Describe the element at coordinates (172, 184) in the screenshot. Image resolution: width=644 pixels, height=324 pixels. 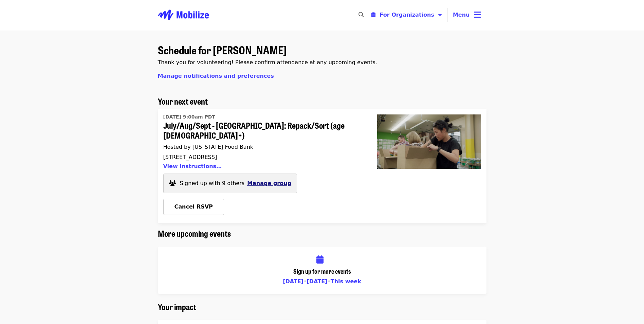
I see `i: users icon` at that location.